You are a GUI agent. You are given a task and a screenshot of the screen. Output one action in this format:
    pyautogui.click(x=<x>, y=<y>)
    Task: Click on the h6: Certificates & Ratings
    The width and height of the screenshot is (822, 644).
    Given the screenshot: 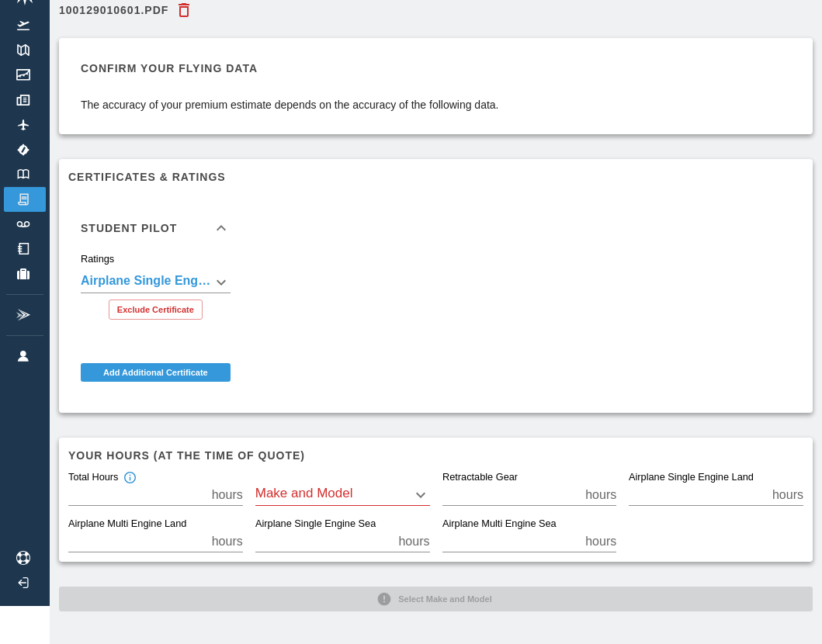 What is the action you would take?
    pyautogui.click(x=435, y=177)
    